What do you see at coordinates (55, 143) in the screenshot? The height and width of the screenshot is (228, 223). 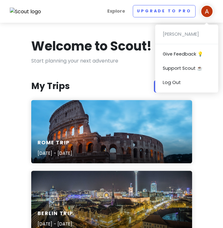 I see `h6: Rome Trip` at bounding box center [55, 143].